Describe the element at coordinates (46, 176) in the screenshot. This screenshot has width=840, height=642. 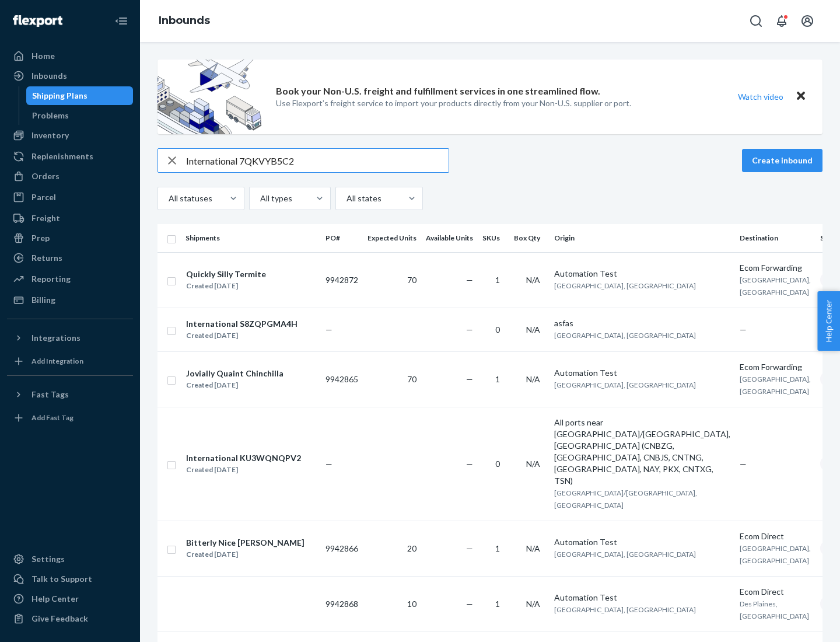
I see `div: Orders` at that location.